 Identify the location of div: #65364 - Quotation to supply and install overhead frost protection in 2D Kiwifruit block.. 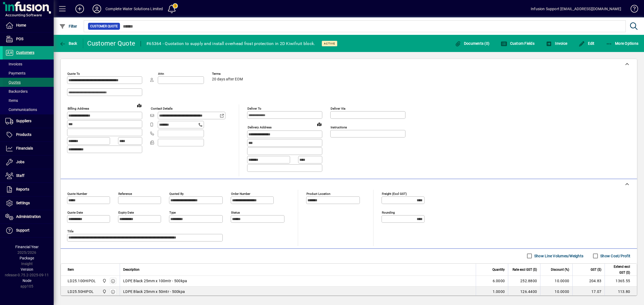
(230, 44).